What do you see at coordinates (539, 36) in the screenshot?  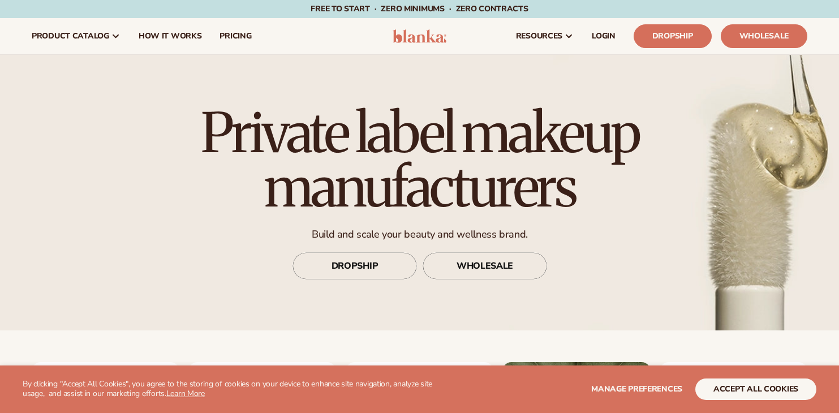 I see `span: resources` at bounding box center [539, 36].